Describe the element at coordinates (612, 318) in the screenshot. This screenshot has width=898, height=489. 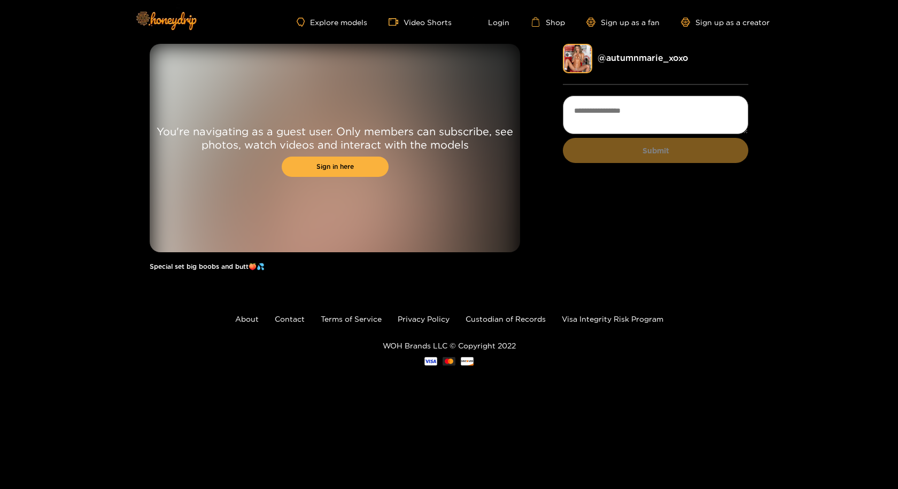
I see `a: Visa Integrity Risk Program` at that location.